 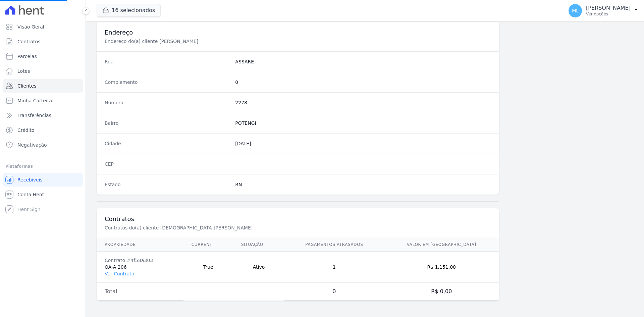 What do you see at coordinates (43, 86) in the screenshot?
I see `a: Clientes` at bounding box center [43, 86].